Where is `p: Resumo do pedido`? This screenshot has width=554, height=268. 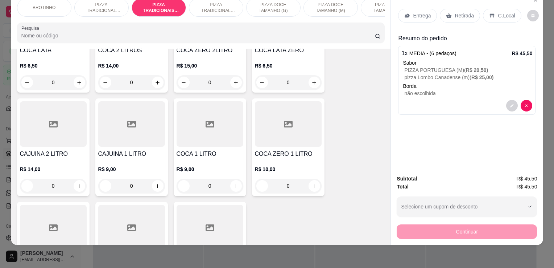
p: Resumo do pedido is located at coordinates (467, 38).